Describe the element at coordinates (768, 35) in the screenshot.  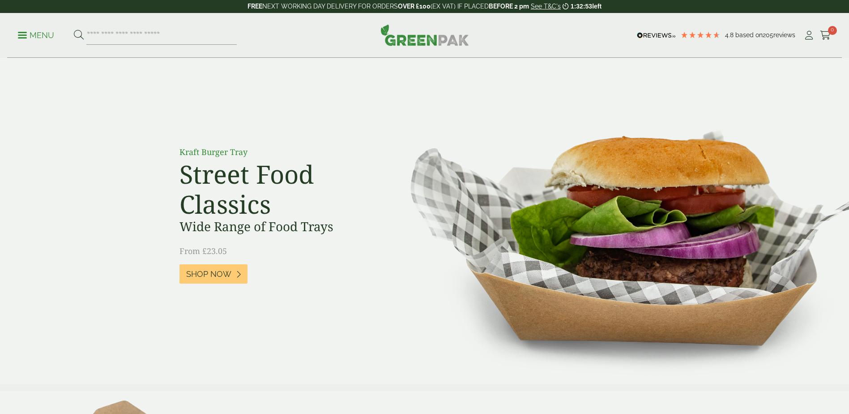
I see `span: 205` at that location.